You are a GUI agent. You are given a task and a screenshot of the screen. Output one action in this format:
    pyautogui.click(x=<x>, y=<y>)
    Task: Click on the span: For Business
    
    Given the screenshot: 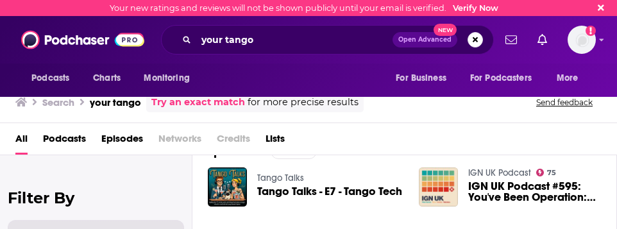 What is the action you would take?
    pyautogui.click(x=421, y=78)
    